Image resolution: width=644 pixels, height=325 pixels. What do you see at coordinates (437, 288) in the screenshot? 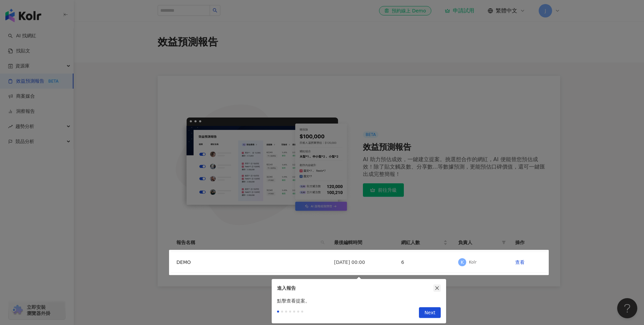
I see `button: close` at bounding box center [437, 288].